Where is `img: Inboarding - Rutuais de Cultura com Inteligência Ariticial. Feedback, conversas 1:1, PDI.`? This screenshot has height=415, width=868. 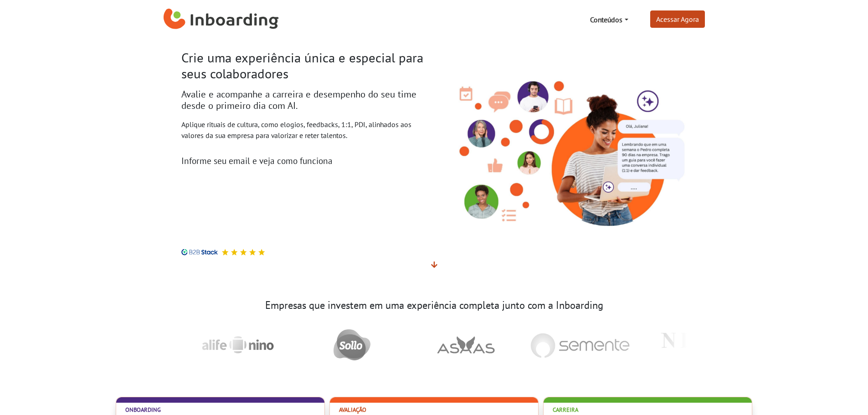
img: Inboarding - Rutuais de Cultura com Inteligência Ariticial. Feedback, conversas 1:1, PDI. is located at coordinates (564, 147).